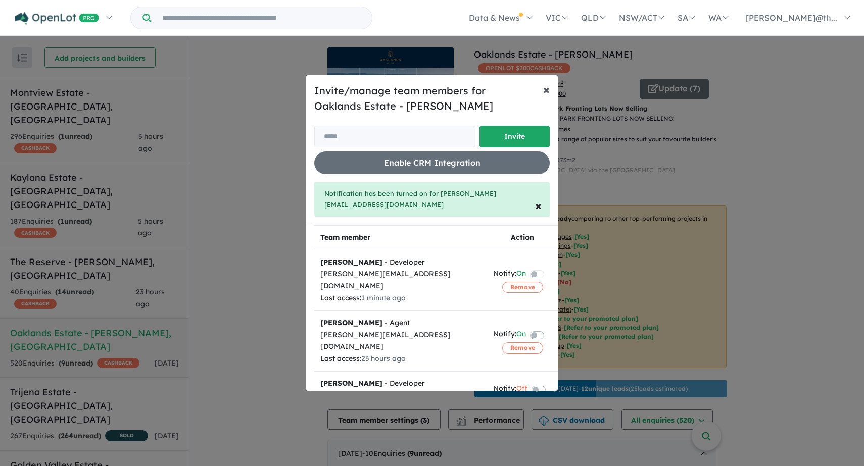 Image resolution: width=864 pixels, height=466 pixels. Describe the element at coordinates (383, 359) in the screenshot. I see `span: 23 hours ago` at that location.